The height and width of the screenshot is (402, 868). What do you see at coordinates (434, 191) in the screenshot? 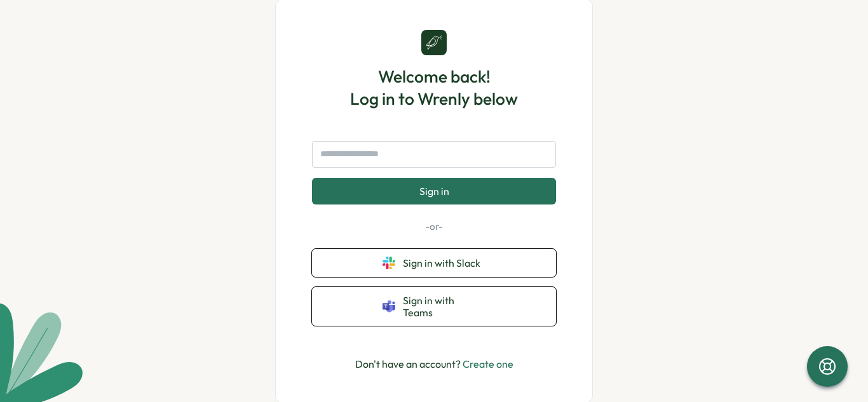
I see `button: Sign in` at bounding box center [434, 191].